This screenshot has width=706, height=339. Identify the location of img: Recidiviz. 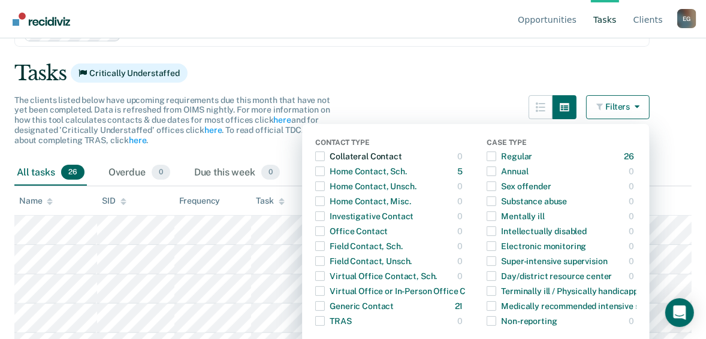
(41, 19).